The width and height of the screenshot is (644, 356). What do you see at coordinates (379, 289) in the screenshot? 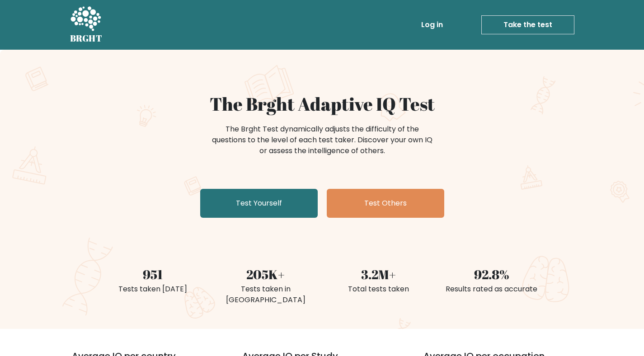
I see `div: Total tests taken` at bounding box center [379, 289].